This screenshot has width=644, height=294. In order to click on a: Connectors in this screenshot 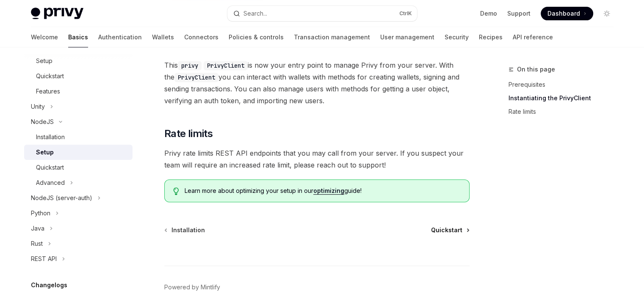, I will do `click(201, 37)`.